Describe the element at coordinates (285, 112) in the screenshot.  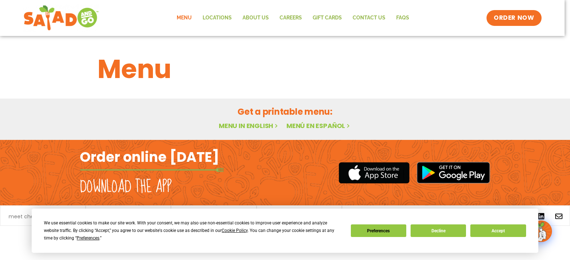
I see `h2: Get a printable menu:` at that location.